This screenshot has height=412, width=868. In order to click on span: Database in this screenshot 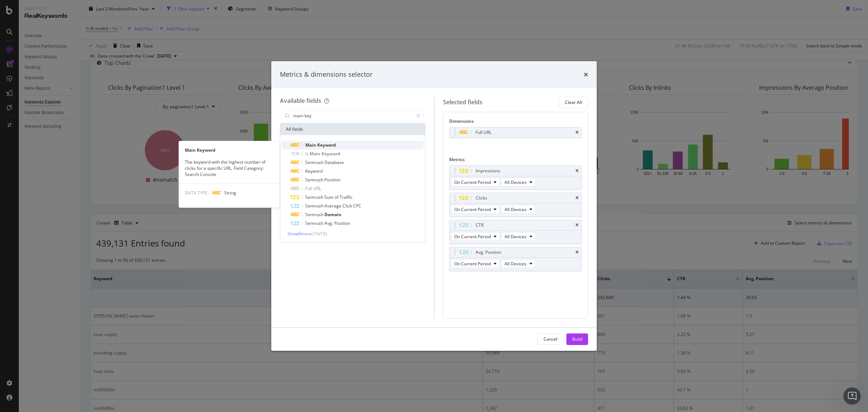, I will do `click(334, 162)`.